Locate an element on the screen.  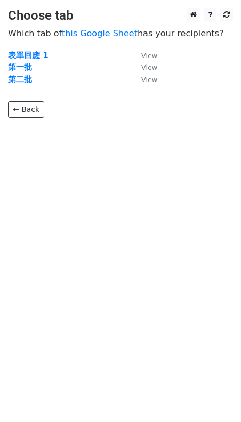
a: 表單回應 1 is located at coordinates (28, 55).